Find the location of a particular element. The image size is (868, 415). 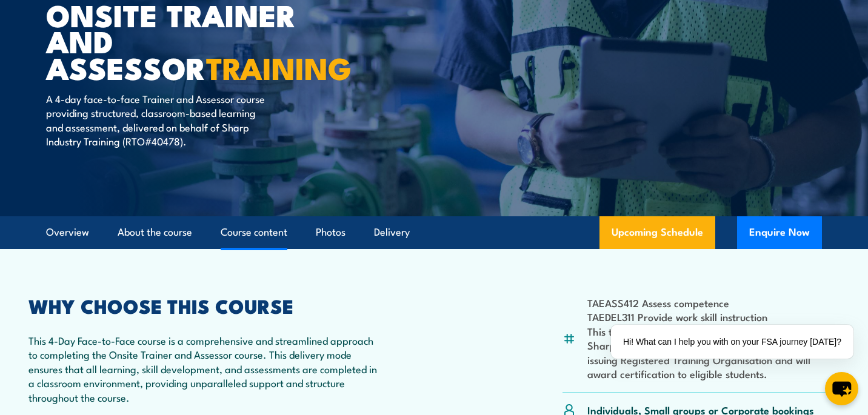

a: Course content is located at coordinates (254, 232).